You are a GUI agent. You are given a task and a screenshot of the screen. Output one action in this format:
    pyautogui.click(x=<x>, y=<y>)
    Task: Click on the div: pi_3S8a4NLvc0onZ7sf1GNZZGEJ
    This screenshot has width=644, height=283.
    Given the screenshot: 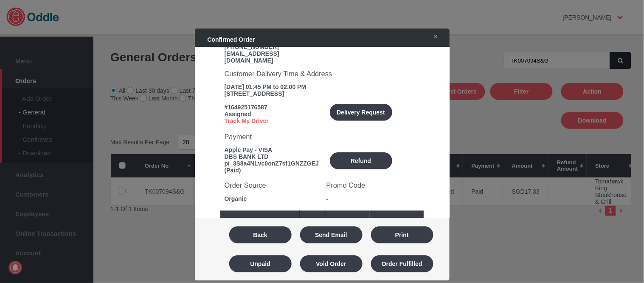 What is the action you would take?
    pyautogui.click(x=272, y=163)
    